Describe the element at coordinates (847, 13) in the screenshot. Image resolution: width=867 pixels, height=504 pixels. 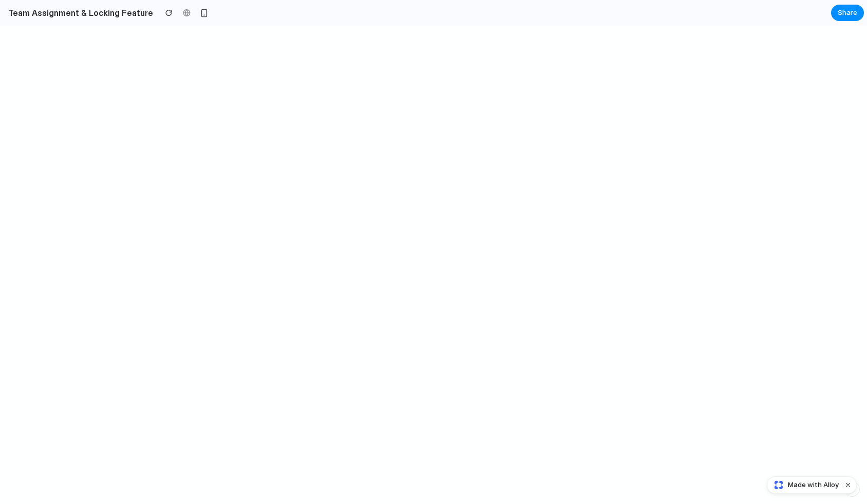
I see `span: Share` at that location.